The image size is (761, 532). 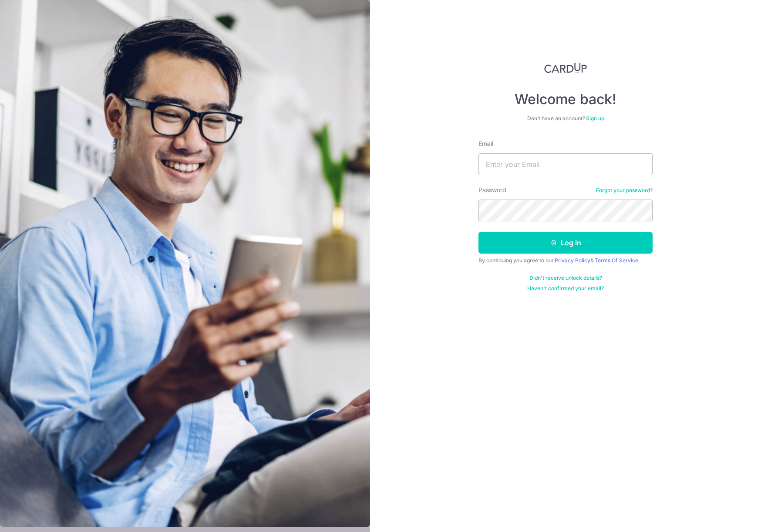 What do you see at coordinates (486, 144) in the screenshot?
I see `label: Email` at bounding box center [486, 144].